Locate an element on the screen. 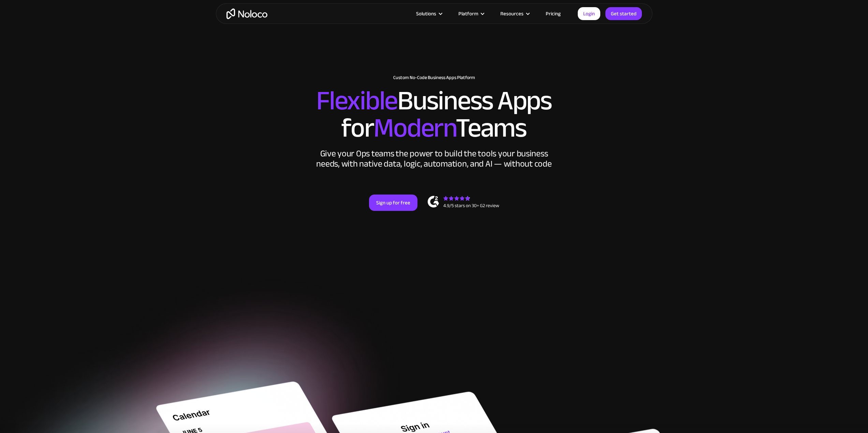 The image size is (868, 433). h1: Custom No-Code Business Apps Platform is located at coordinates (434, 78).